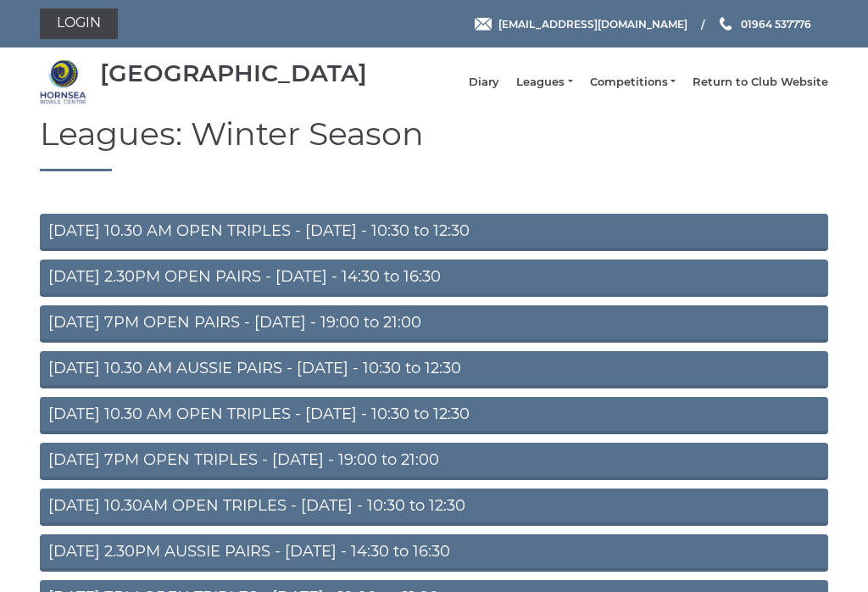 The image size is (868, 592). I want to click on h1: Leagues: Winter Season, so click(434, 143).